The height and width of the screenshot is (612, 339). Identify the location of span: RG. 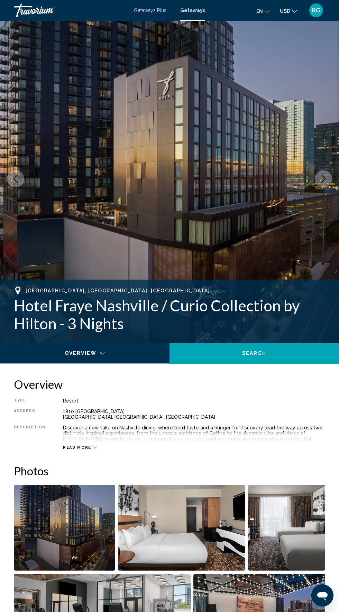
(316, 10).